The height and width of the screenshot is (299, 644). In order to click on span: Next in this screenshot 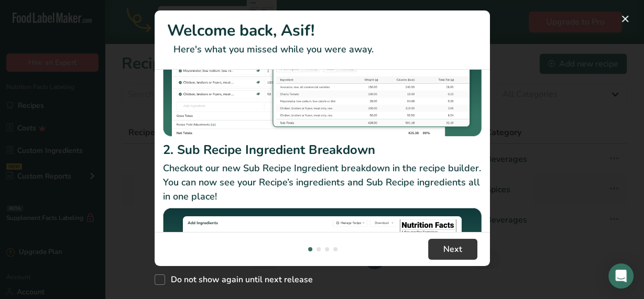, I will do `click(453, 249)`.